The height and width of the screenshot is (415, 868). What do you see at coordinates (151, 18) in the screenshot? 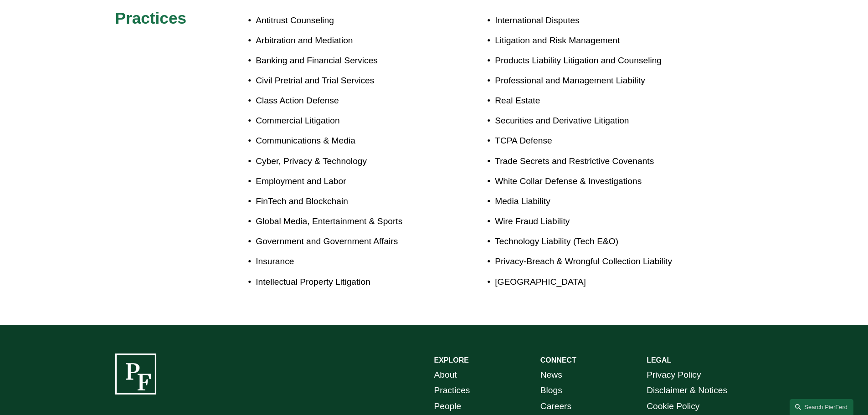
I see `span: Practices` at bounding box center [151, 18].